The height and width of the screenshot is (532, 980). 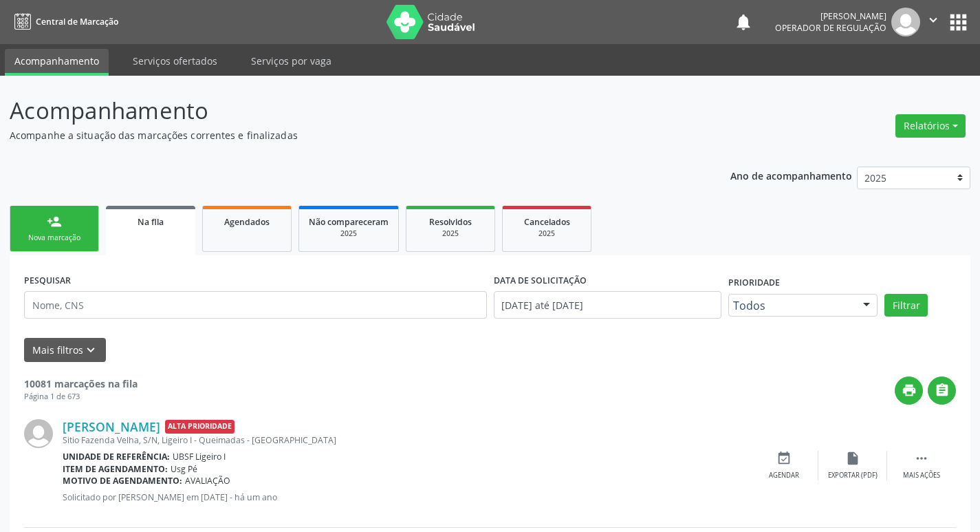 I want to click on input: Nome, CNS, so click(x=255, y=305).